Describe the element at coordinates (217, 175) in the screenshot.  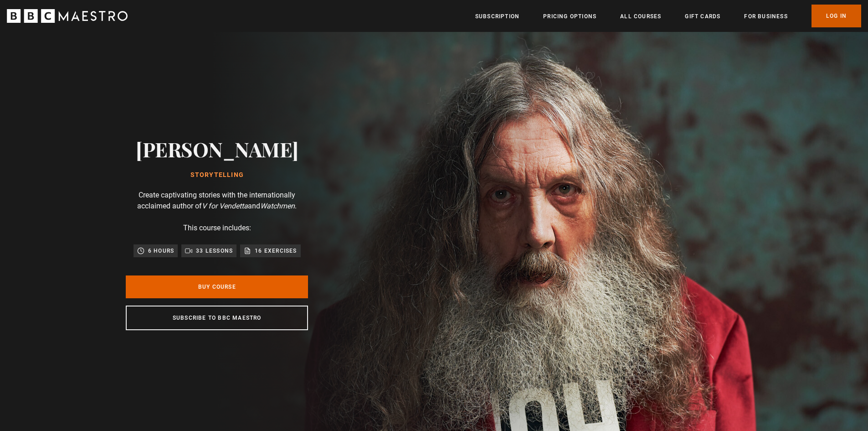
I see `h1: Storytelling` at that location.